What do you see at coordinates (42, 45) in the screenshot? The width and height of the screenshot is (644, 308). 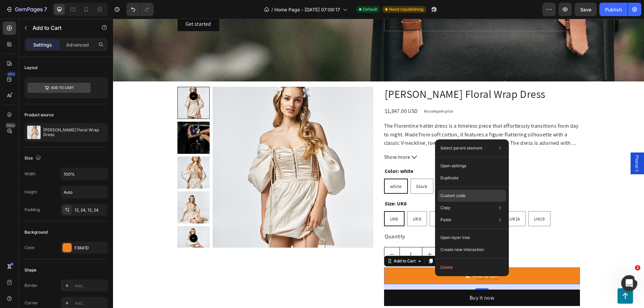 I see `p: Settings` at bounding box center [42, 45].